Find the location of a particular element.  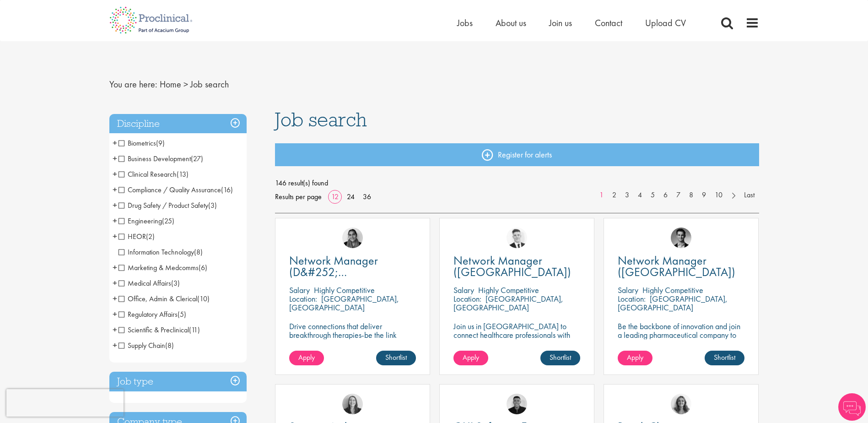

span: Jobs is located at coordinates (465, 23).